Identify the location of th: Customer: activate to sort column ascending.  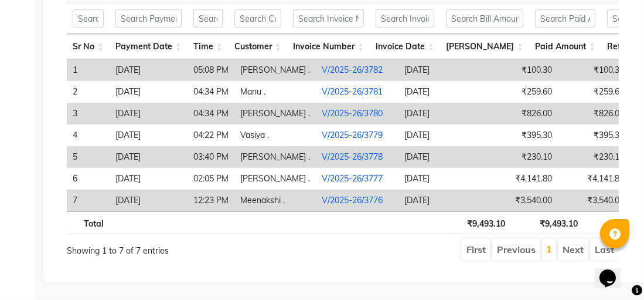
(258, 46).